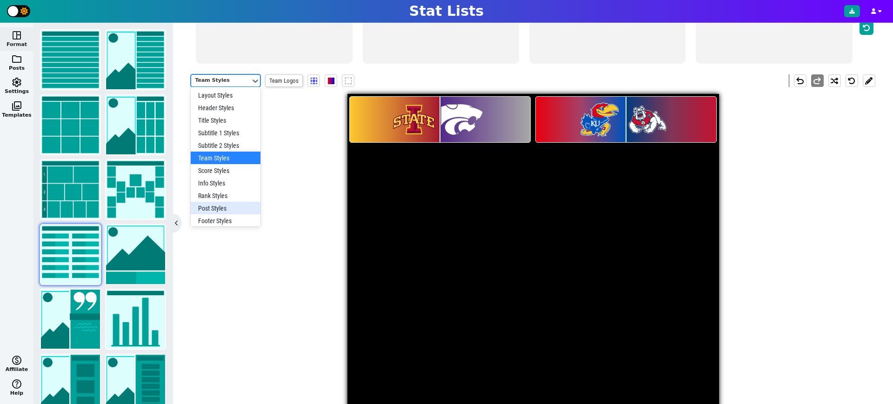 This screenshot has height=404, width=893. What do you see at coordinates (70, 60) in the screenshot?
I see `img: list` at bounding box center [70, 60].